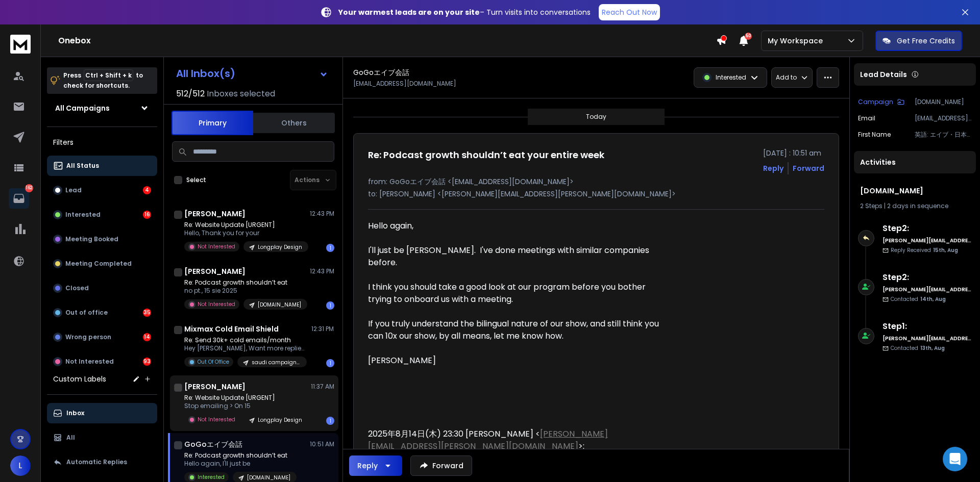  What do you see at coordinates (798, 41) in the screenshot?
I see `p: My Workspace` at bounding box center [798, 41].